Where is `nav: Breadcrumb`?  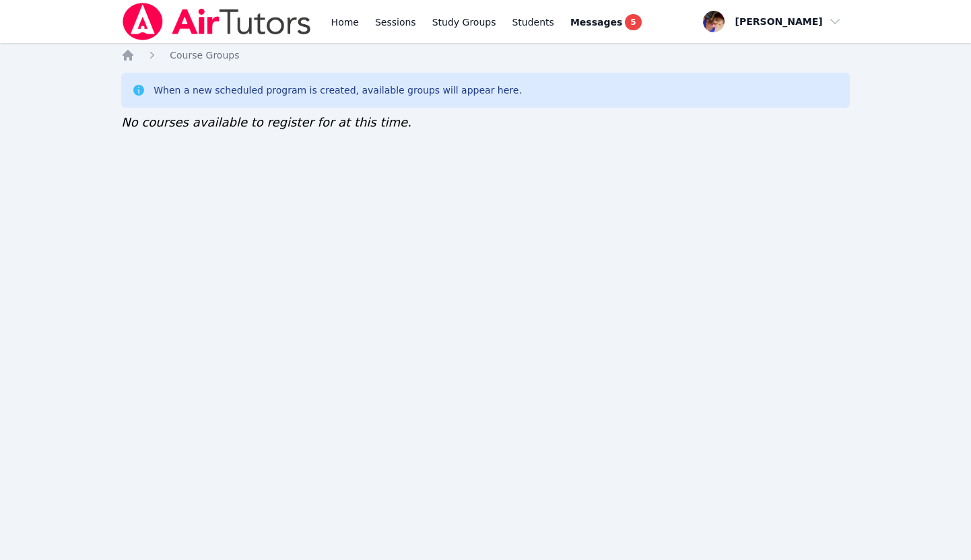
nav: Breadcrumb is located at coordinates (485, 55).